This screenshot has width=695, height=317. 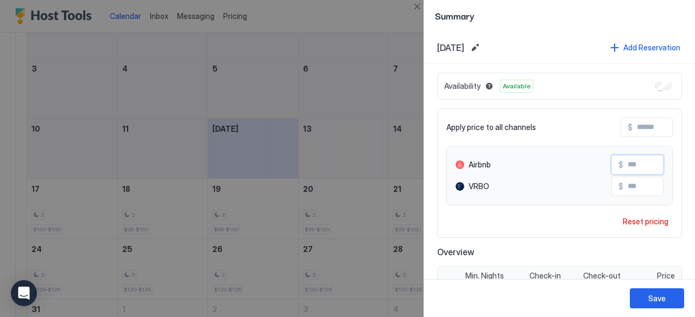 I want to click on div: Add Reservation, so click(x=651, y=47).